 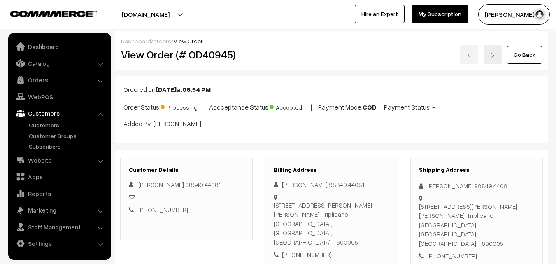 What do you see at coordinates (59, 243) in the screenshot?
I see `a: Settings` at bounding box center [59, 243].